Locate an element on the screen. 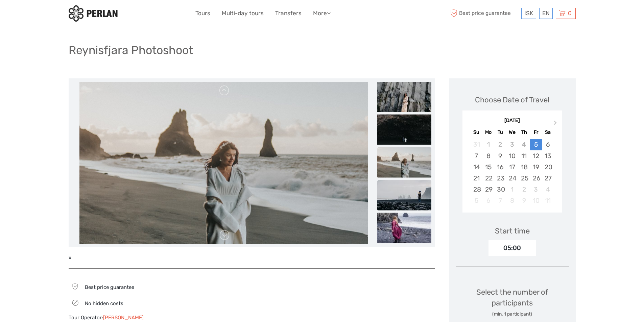 This screenshot has width=644, height=322. div: Choose Wednesday, September 17th, 2025 is located at coordinates (512, 167).